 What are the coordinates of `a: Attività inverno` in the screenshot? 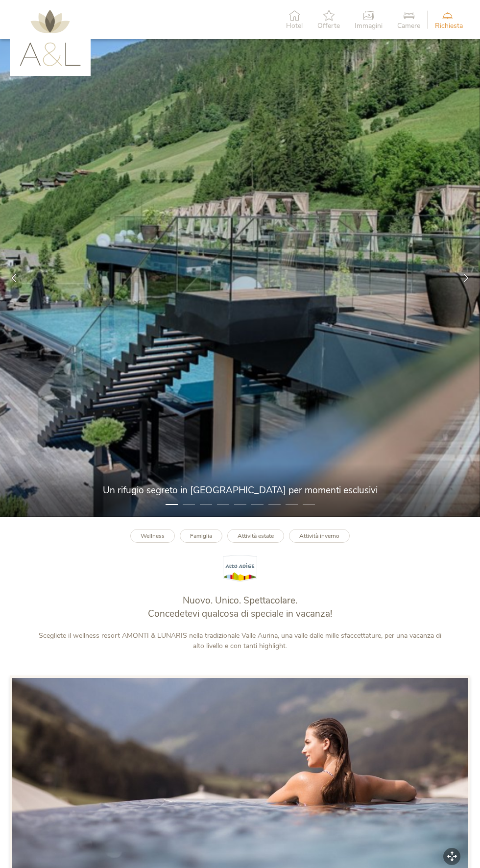 It's located at (320, 536).